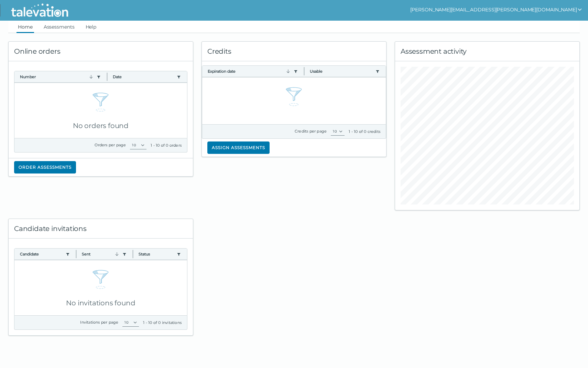 The width and height of the screenshot is (588, 368). I want to click on span: No orders found, so click(101, 125).